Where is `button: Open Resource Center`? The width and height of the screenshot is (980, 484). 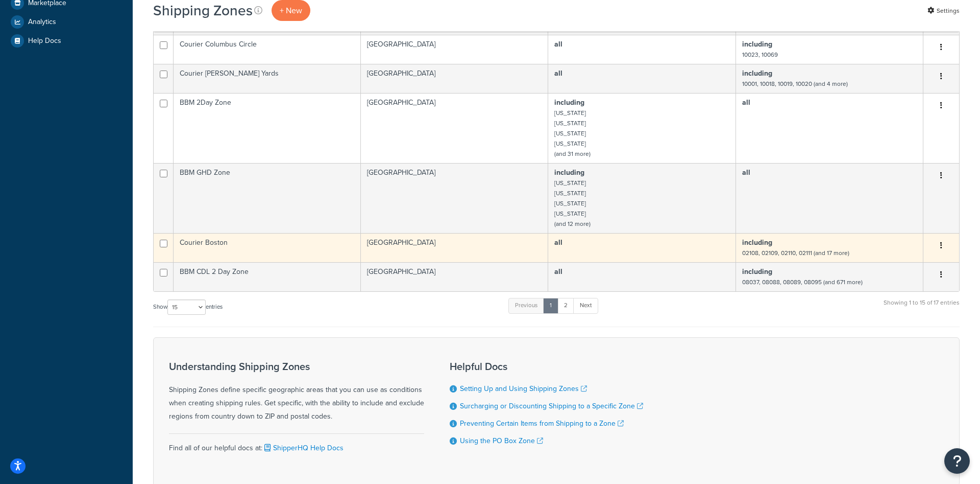
button: Open Resource Center is located at coordinates (957, 461).